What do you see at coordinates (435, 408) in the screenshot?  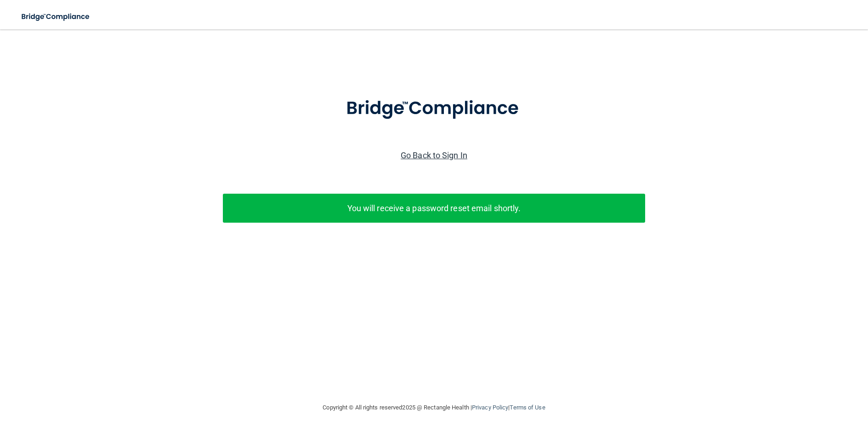 I see `div: Copyright © All rights reserved 2025 @ Rectangle Health | |` at bounding box center [435, 408].